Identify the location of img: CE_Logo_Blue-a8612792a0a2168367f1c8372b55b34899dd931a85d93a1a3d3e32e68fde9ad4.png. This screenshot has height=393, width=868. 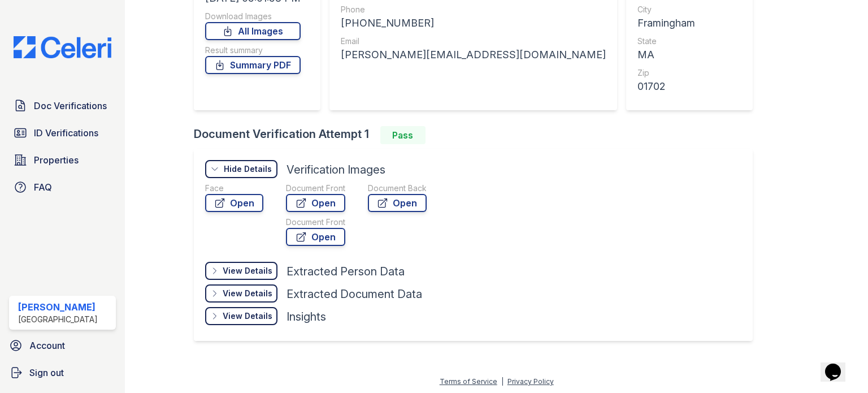
(62, 47).